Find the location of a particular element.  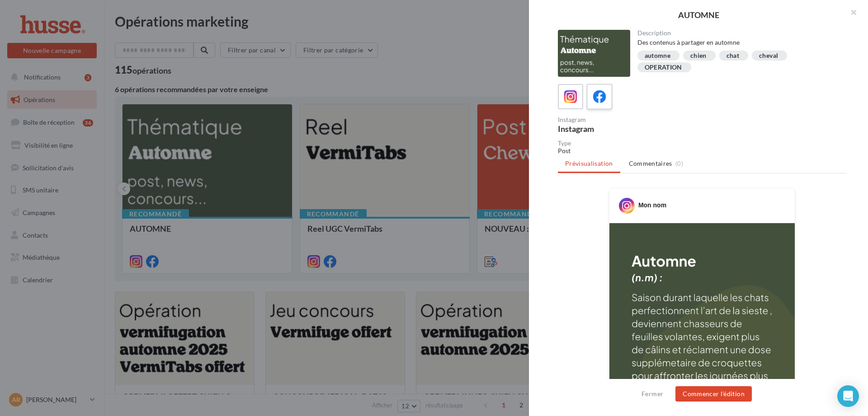

div: Description is located at coordinates (738, 33).